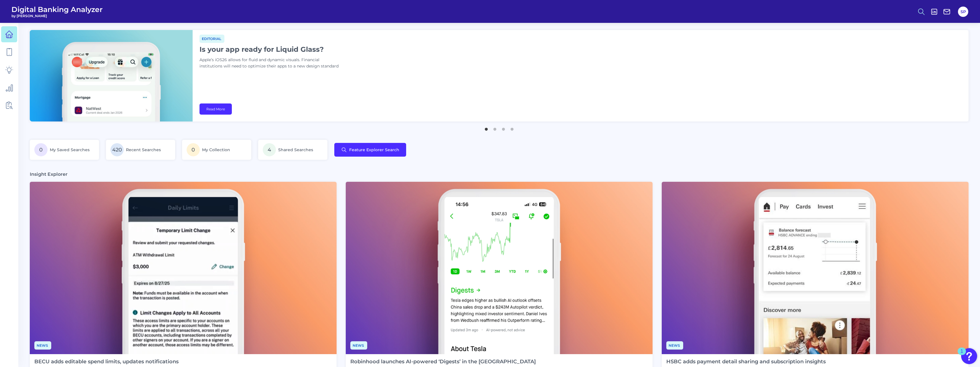 This screenshot has height=367, width=980. I want to click on a: 0My Saved Searches, so click(65, 150).